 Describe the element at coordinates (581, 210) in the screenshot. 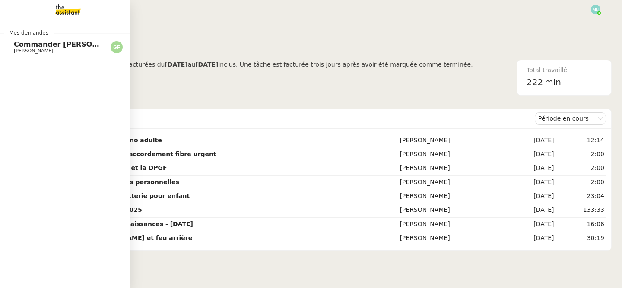

I see `td: 133:33` at that location.